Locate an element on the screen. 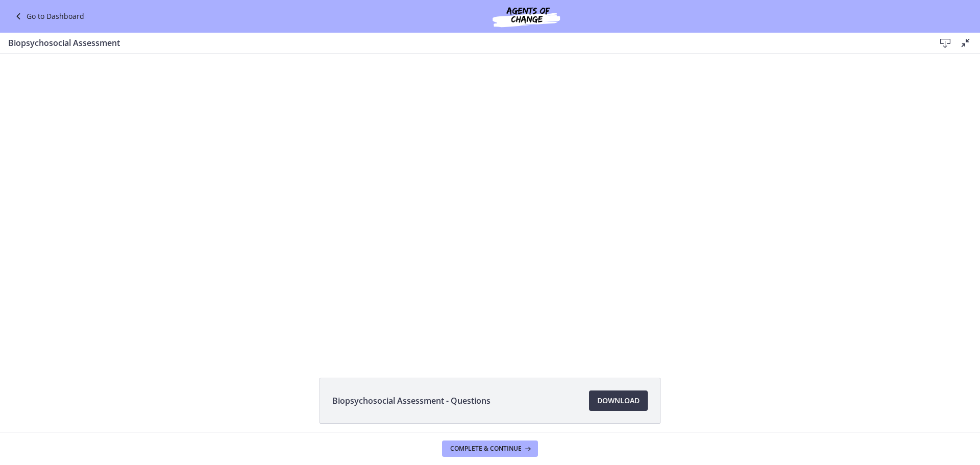  span: Download is located at coordinates (618, 401).